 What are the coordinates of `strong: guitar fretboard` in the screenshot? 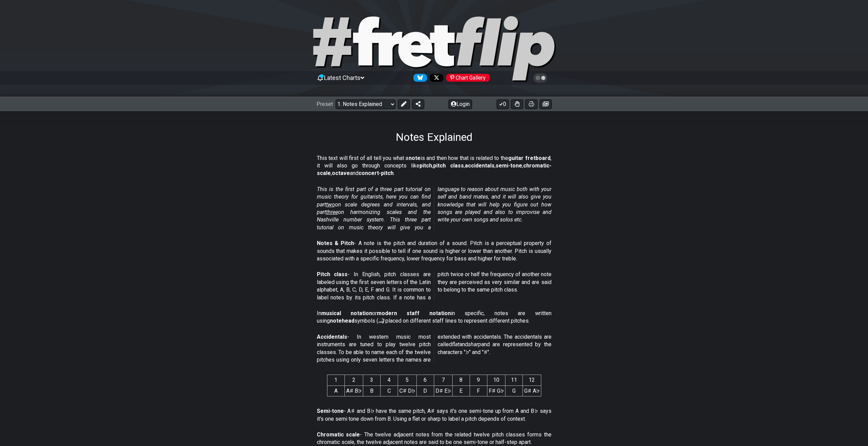 It's located at (530, 158).